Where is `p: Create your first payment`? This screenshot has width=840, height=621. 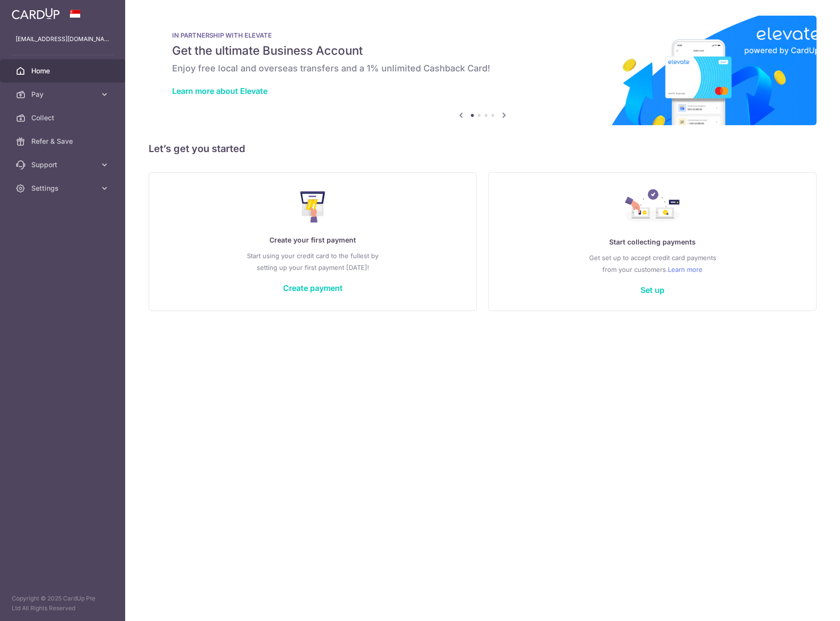
p: Create your first payment is located at coordinates (312, 240).